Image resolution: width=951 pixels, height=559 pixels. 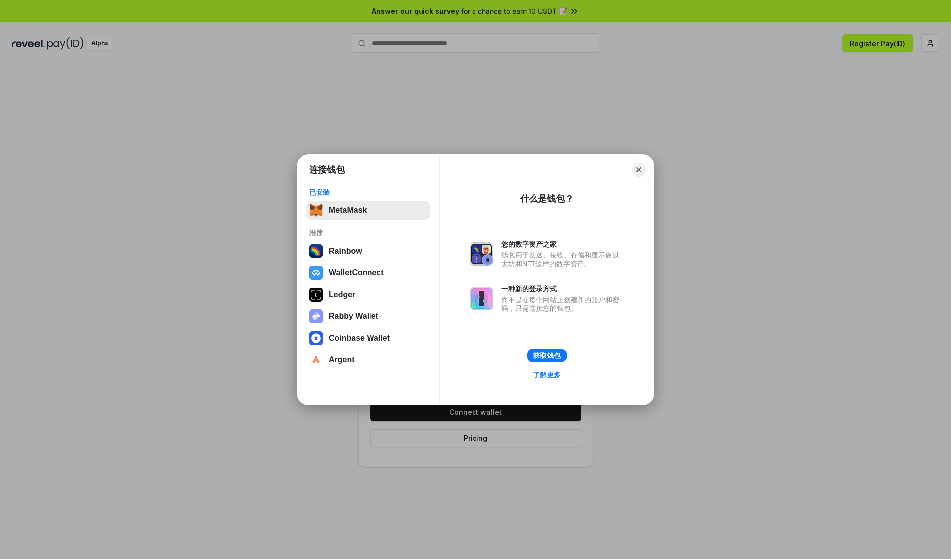 What do you see at coordinates (368, 273) in the screenshot?
I see `button: WalletConnect` at bounding box center [368, 273].